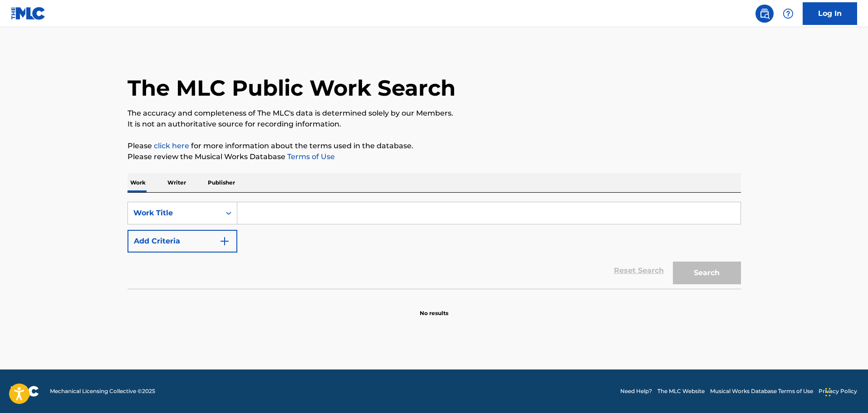 The width and height of the screenshot is (868, 413). I want to click on img: help, so click(788, 14).